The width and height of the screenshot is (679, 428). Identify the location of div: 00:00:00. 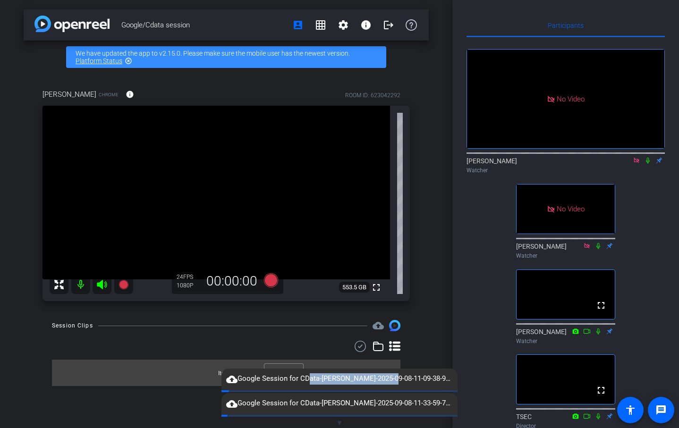
(232, 282).